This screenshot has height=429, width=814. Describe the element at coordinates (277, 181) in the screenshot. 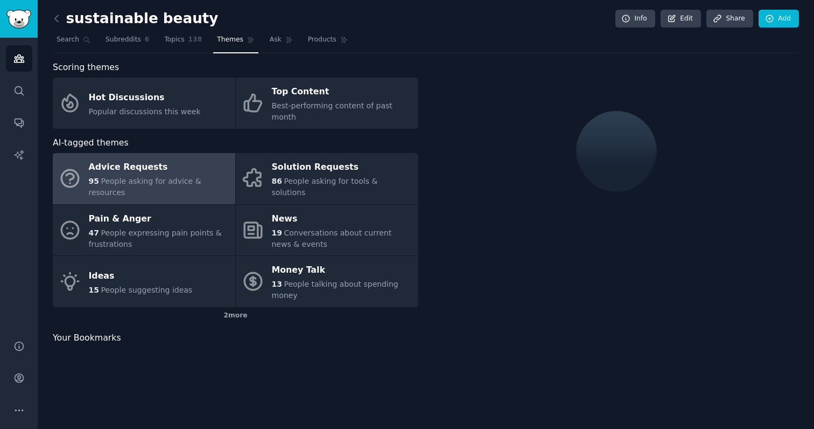

I see `span: 86` at that location.